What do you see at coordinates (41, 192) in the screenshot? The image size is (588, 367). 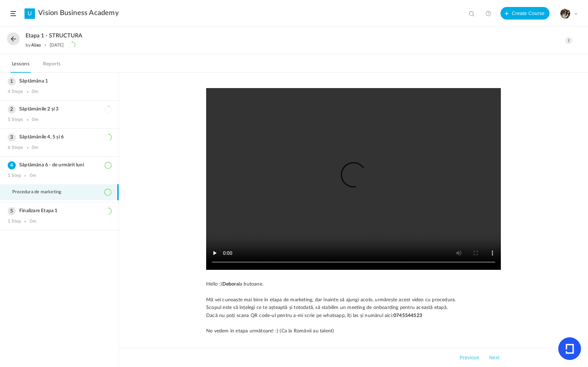 I see `span: Procedura de marketing` at bounding box center [41, 192].